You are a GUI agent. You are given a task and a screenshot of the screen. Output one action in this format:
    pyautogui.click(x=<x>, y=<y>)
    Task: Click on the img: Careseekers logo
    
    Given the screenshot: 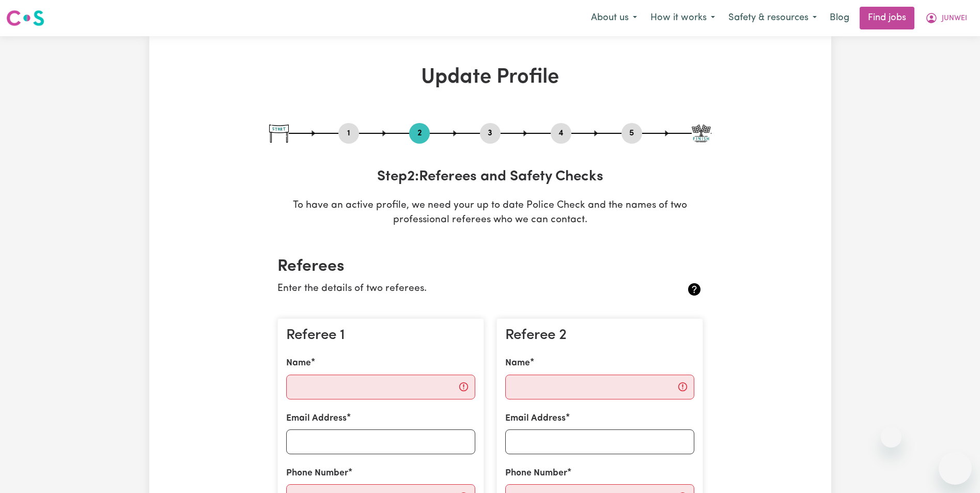 What is the action you would take?
    pyautogui.click(x=26, y=18)
    